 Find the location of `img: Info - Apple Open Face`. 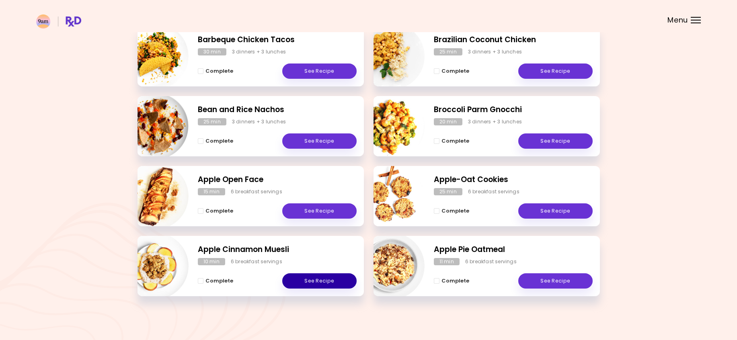

img: Info - Apple Open Face is located at coordinates (155, 196).